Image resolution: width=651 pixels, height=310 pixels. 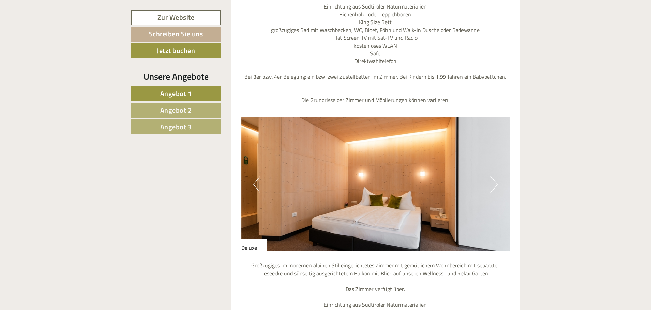 I want to click on button: Next, so click(x=494, y=185).